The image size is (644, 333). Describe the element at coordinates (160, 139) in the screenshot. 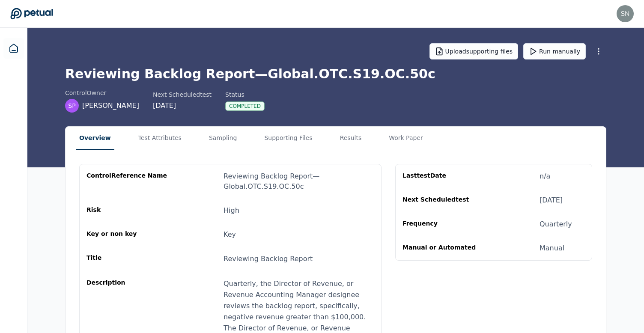

I see `button: Test Attributes` at that location.